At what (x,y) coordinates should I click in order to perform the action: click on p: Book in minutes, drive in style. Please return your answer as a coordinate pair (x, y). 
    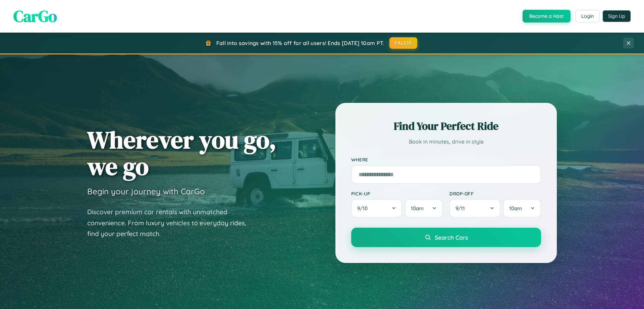
    Looking at the image, I should click on (446, 141).